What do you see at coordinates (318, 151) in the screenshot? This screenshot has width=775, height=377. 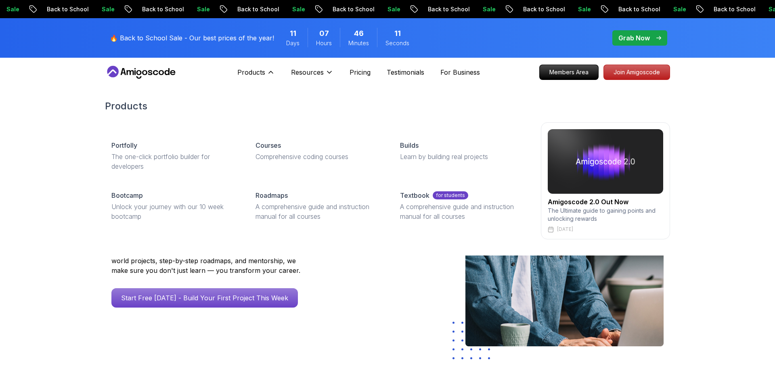 I see `a: CoursesComprehensive coding courses` at bounding box center [318, 151].